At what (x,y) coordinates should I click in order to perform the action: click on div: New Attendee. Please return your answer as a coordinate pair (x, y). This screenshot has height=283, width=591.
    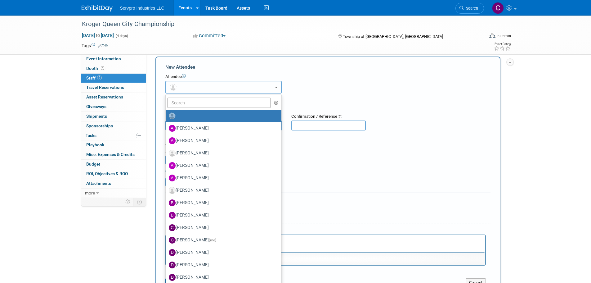
    Looking at the image, I should click on (328, 67).